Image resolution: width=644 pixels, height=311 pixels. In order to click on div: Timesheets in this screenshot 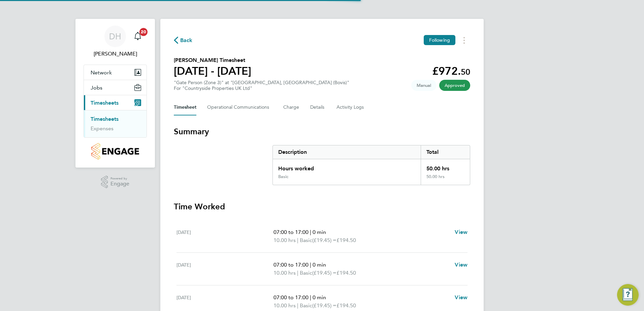, I will do `click(115, 123)`.